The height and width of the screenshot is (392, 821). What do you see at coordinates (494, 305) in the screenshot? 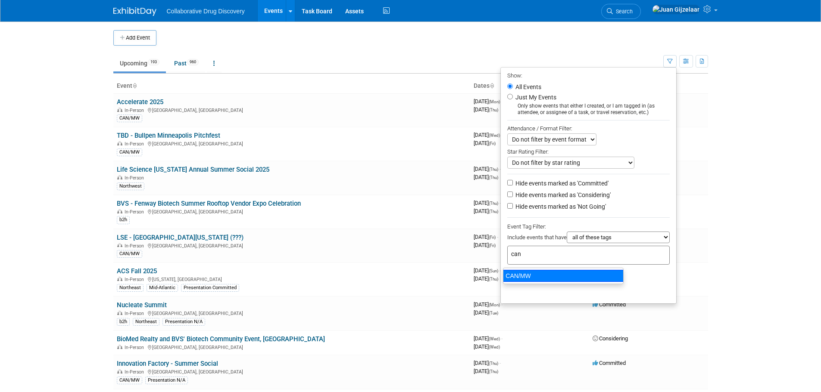
I see `span: (Mon)` at bounding box center [494, 305].